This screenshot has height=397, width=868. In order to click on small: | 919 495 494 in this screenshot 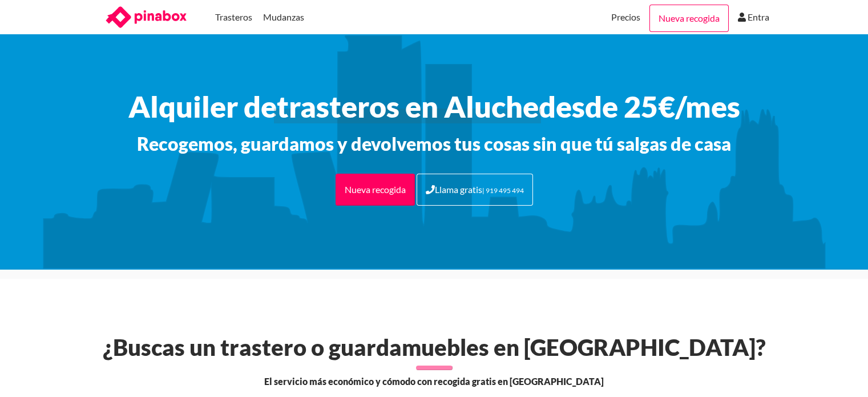, I will do `click(503, 190)`.